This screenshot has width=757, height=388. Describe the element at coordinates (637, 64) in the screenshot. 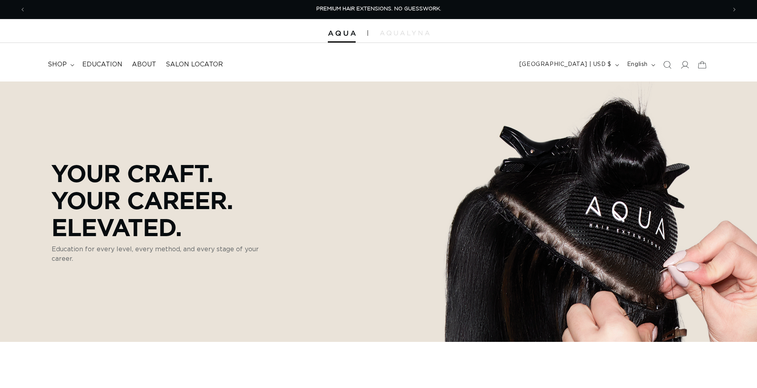

I see `span: English` at that location.